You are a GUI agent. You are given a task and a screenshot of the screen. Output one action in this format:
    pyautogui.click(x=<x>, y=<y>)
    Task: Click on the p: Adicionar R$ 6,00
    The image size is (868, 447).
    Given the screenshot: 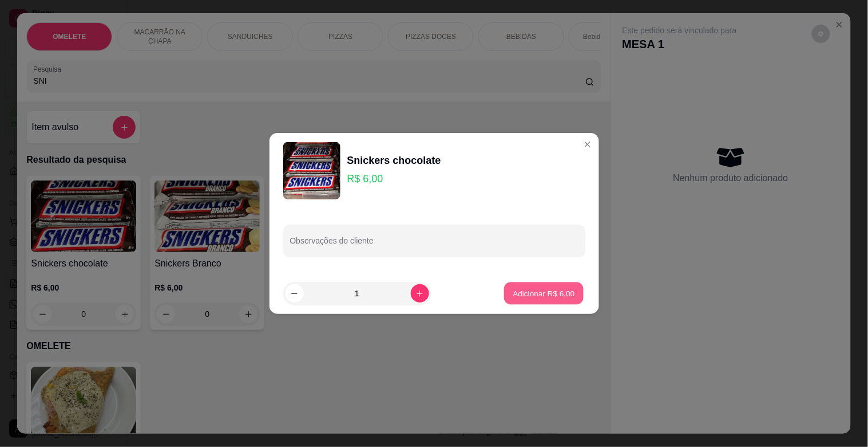 What is the action you would take?
    pyautogui.click(x=544, y=292)
    